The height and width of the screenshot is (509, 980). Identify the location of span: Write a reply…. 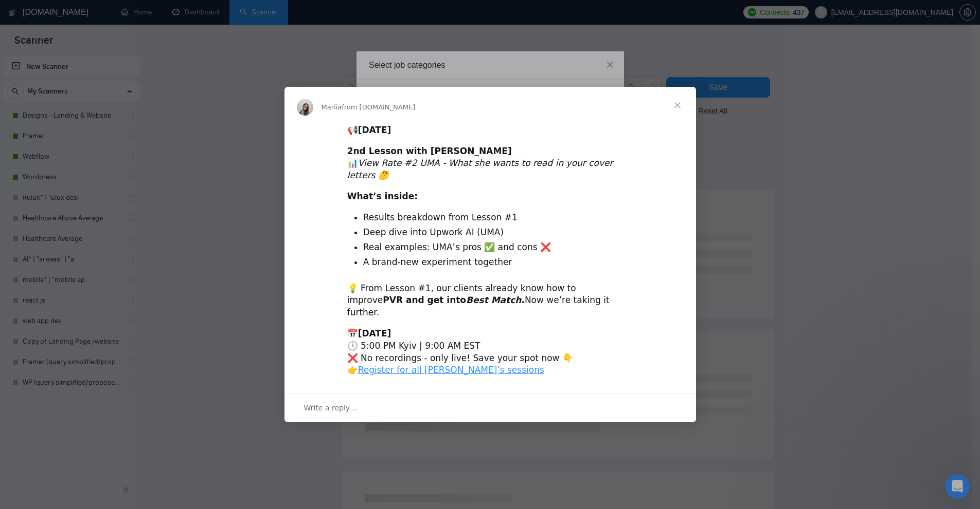
(331, 408).